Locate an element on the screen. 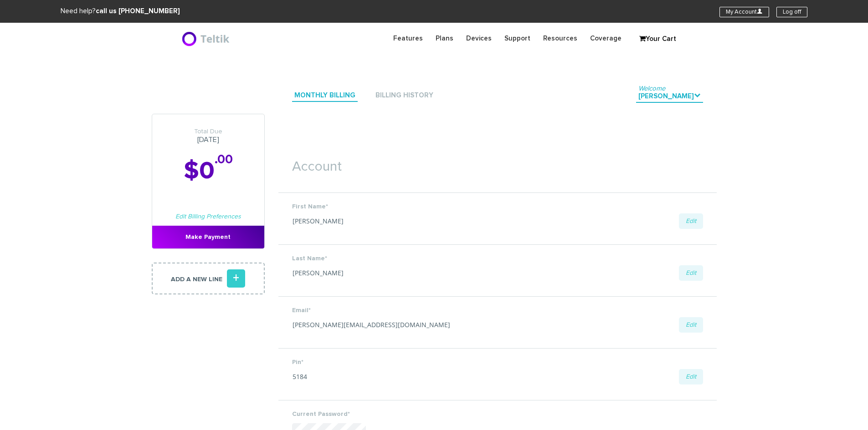  label: Last Name* is located at coordinates (497, 259).